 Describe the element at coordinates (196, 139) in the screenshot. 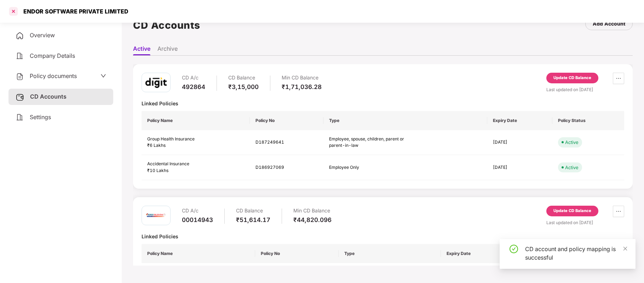

I see `div: Group Health Insurance` at that location.